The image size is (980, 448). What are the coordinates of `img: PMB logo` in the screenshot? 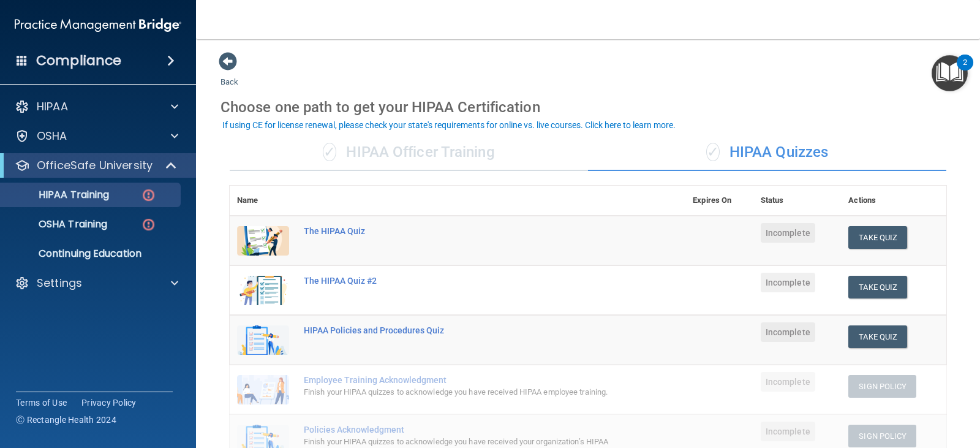 It's located at (98, 25).